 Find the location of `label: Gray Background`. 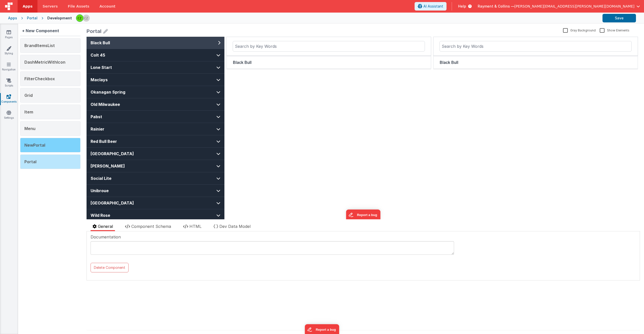

label: Gray Background is located at coordinates (579, 30).